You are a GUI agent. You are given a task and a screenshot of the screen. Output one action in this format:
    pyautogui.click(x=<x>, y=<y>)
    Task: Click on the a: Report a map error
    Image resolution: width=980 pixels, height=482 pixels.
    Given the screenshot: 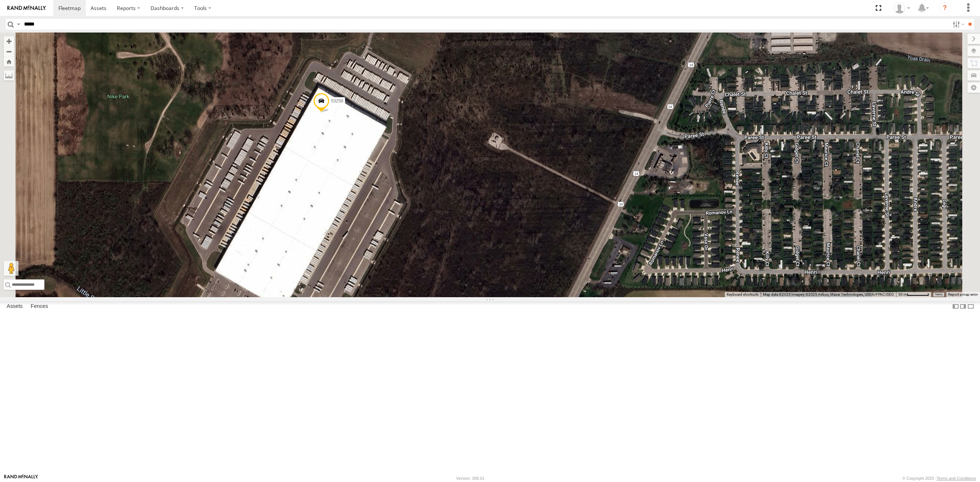 What is the action you would take?
    pyautogui.click(x=963, y=294)
    